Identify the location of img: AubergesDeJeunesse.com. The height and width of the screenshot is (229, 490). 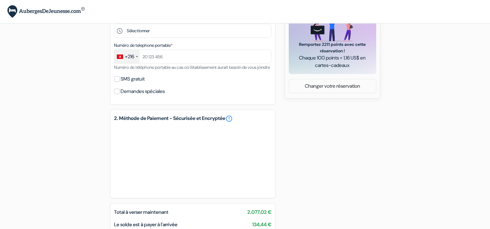
(46, 11).